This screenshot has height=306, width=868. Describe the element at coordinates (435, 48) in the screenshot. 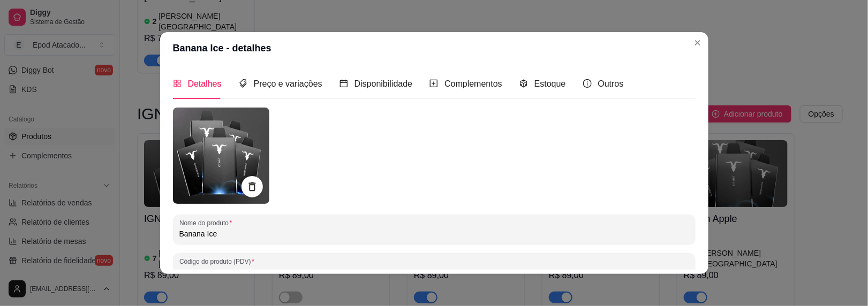

I see `header: Banana Ice - detalhes` at that location.